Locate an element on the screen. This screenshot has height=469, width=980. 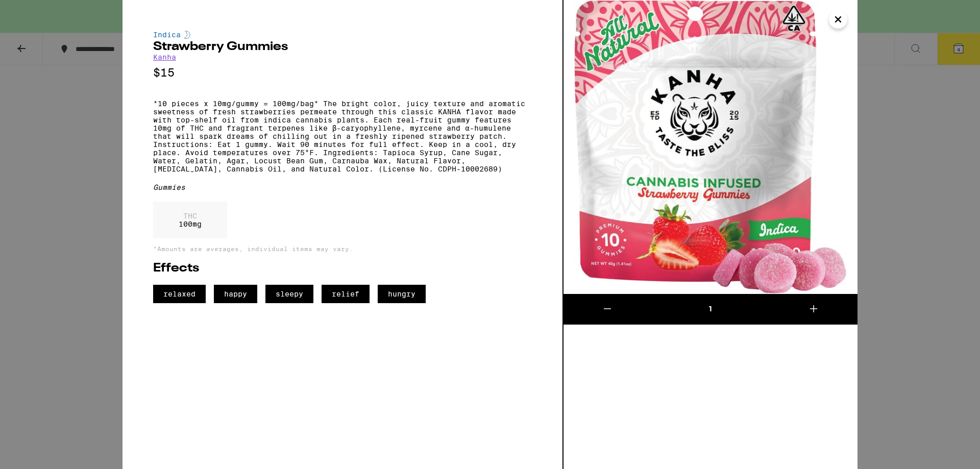
div: Gummies is located at coordinates (342, 187).